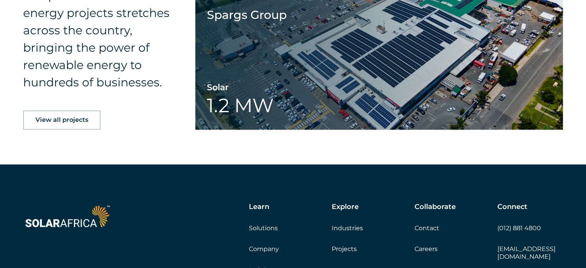 The height and width of the screenshot is (268, 586). I want to click on a: Company, so click(264, 249).